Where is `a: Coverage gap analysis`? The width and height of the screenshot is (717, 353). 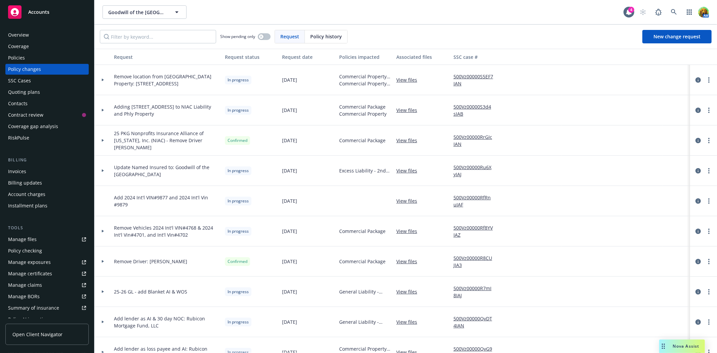
a: Coverage gap analysis is located at coordinates (47, 126).